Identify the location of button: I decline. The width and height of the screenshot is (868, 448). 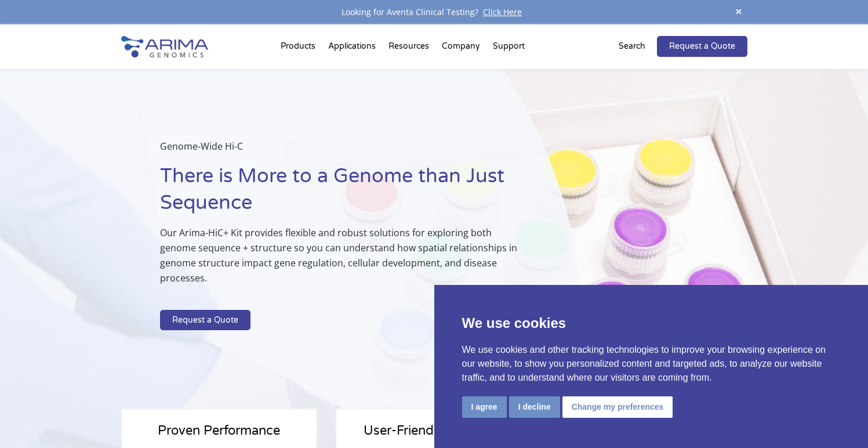
(535, 407).